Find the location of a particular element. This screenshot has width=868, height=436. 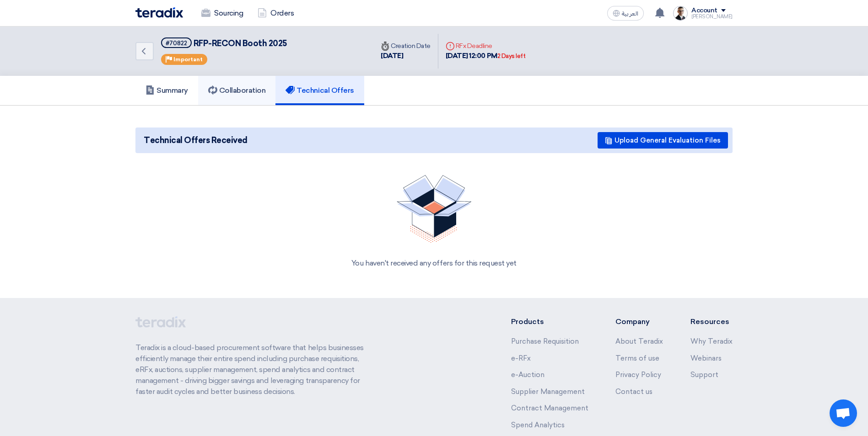

a: Purchase Requisition is located at coordinates (545, 341).